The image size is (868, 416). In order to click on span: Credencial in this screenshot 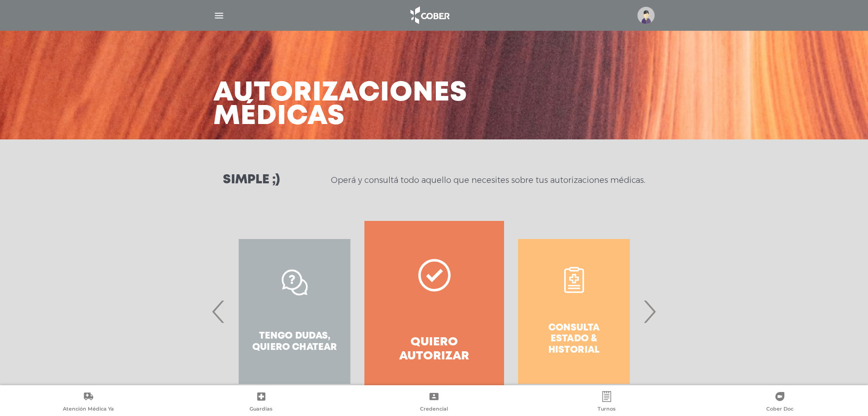, I will do `click(434, 410)`.